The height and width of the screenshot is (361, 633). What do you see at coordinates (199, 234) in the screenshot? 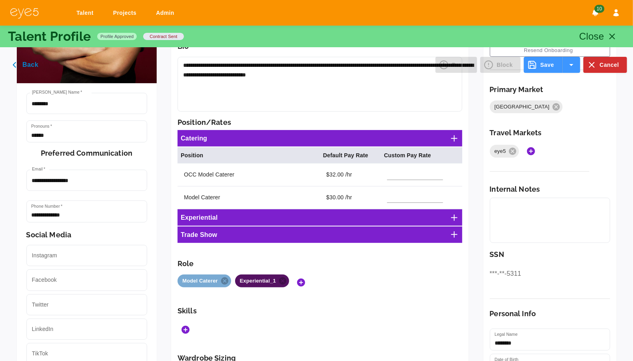
I see `h6: Trade Show` at bounding box center [199, 234].